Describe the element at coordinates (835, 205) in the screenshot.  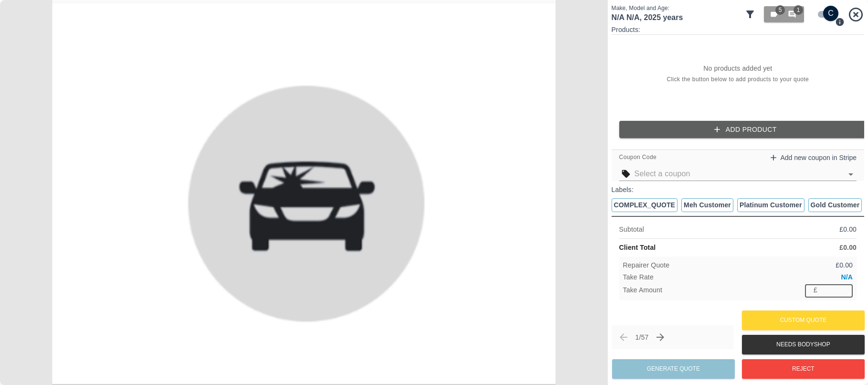
I see `p: Gold Customer` at that location.